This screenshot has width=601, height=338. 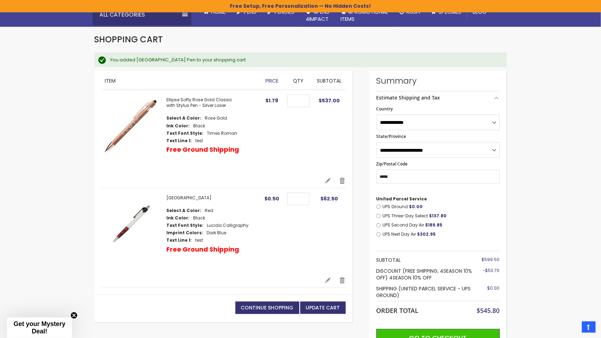 I want to click on strong: Order Total, so click(x=398, y=310).